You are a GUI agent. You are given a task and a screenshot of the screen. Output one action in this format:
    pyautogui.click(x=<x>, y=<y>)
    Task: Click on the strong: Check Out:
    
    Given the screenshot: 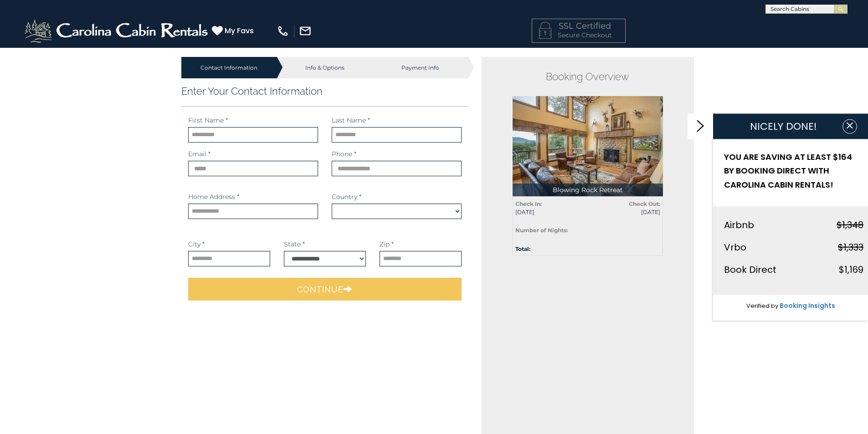 What is the action you would take?
    pyautogui.click(x=644, y=203)
    